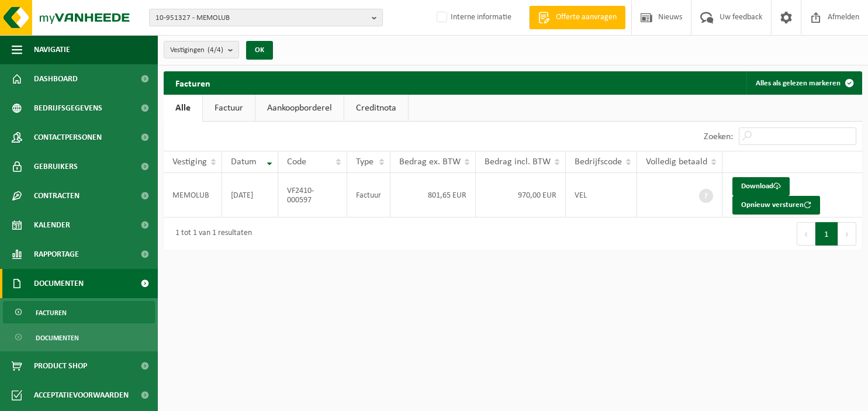 The height and width of the screenshot is (411, 868). I want to click on label: Interne informatie, so click(473, 18).